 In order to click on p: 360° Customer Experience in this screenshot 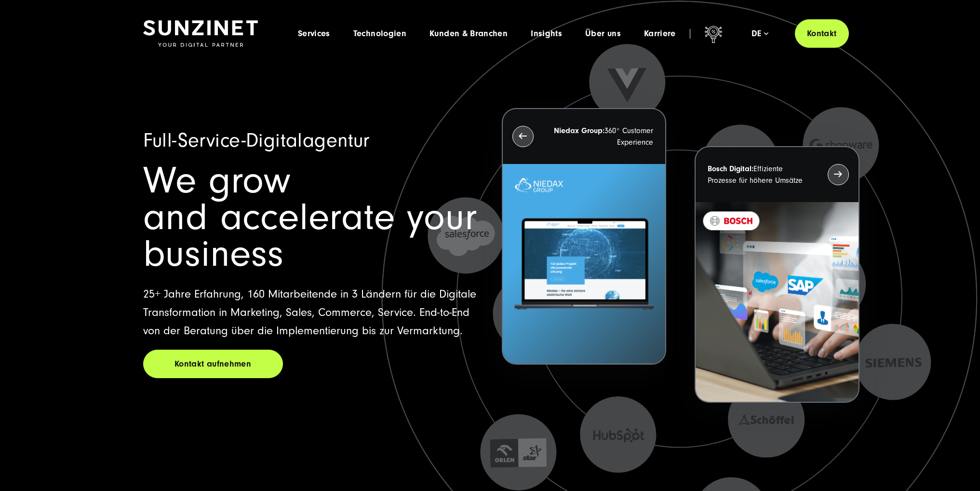, I will do `click(602, 137)`.